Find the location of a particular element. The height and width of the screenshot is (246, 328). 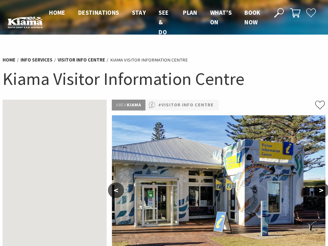

span: What’s On is located at coordinates (221, 17).